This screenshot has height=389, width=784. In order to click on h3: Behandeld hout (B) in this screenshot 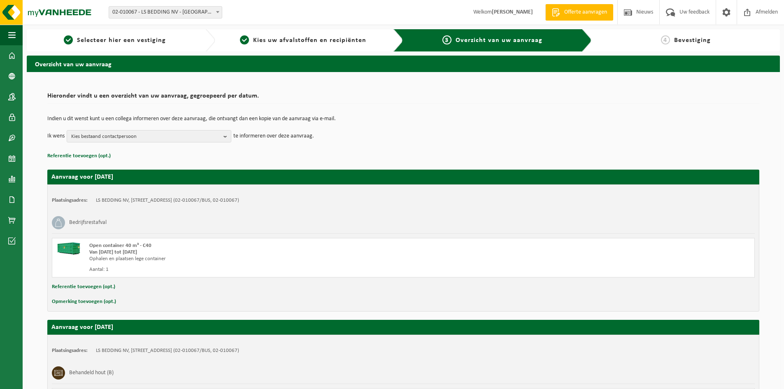, I will do `click(91, 373)`.